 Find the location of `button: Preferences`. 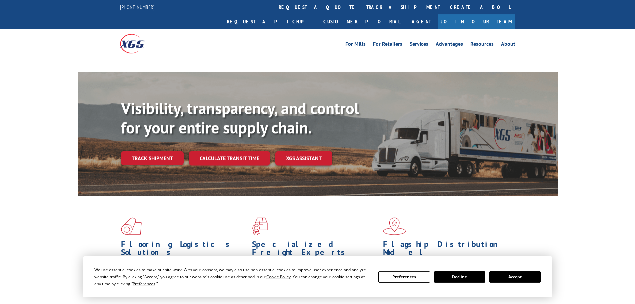

button: Preferences is located at coordinates (404, 277).